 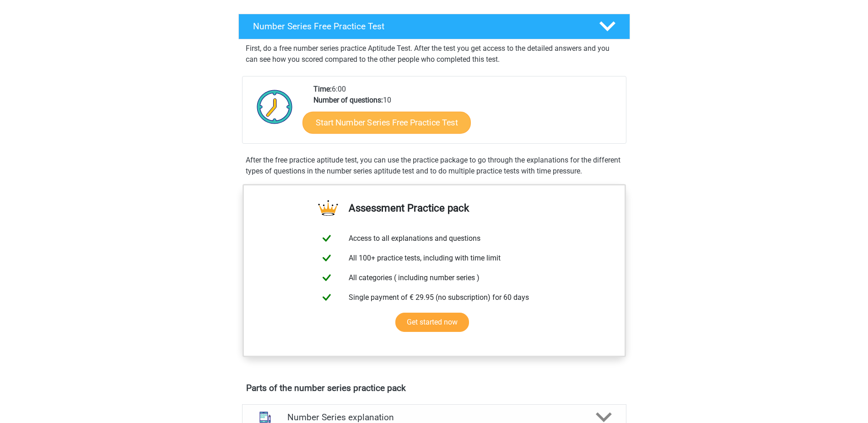 What do you see at coordinates (434, 387) in the screenshot?
I see `h4: Parts of the number series practice pack` at bounding box center [434, 387].